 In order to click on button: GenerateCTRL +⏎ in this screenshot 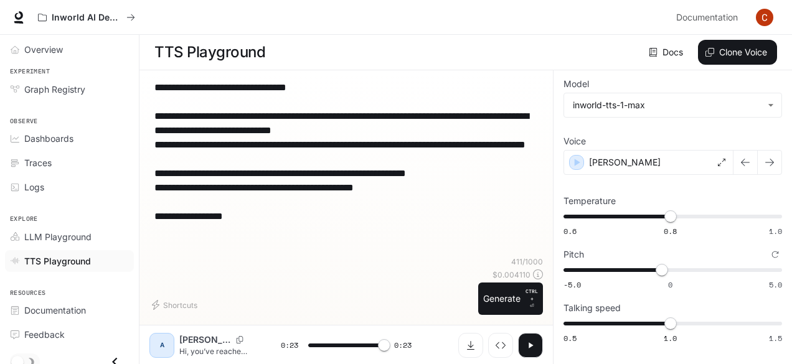, I will do `click(510, 299)`.